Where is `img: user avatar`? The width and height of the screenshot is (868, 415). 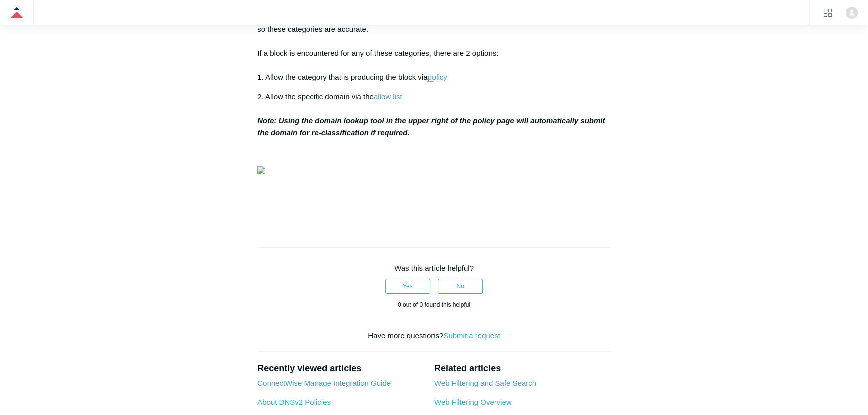 img: user avatar is located at coordinates (852, 13).